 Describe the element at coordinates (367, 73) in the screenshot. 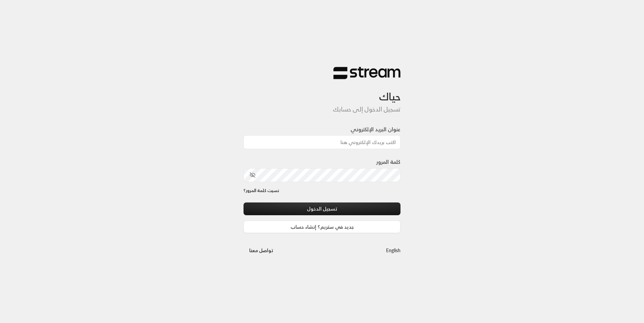

I see `img: Stream Logo` at that location.